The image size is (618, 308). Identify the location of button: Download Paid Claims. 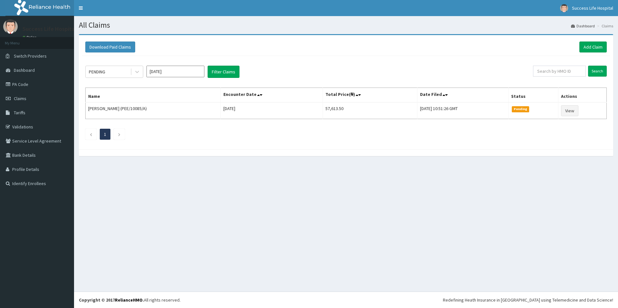
(110, 47).